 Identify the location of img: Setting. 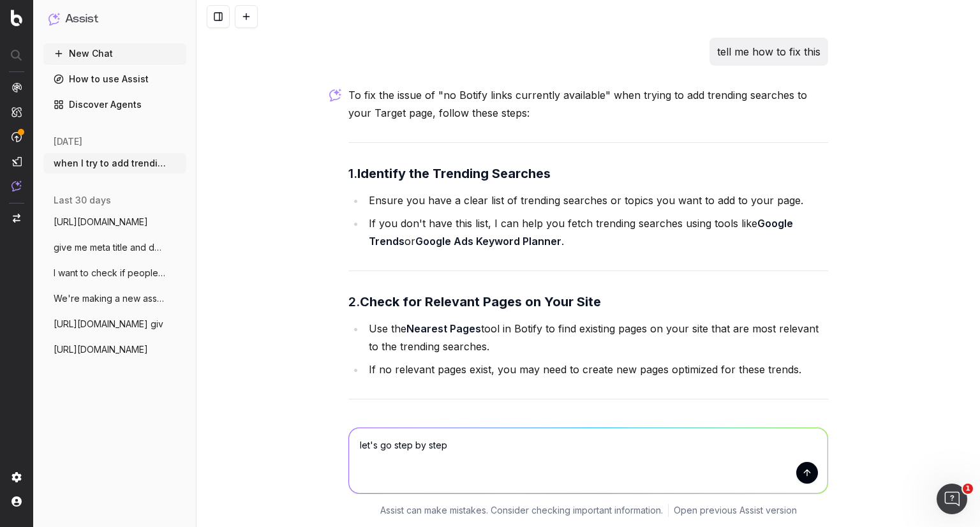
(16, 477).